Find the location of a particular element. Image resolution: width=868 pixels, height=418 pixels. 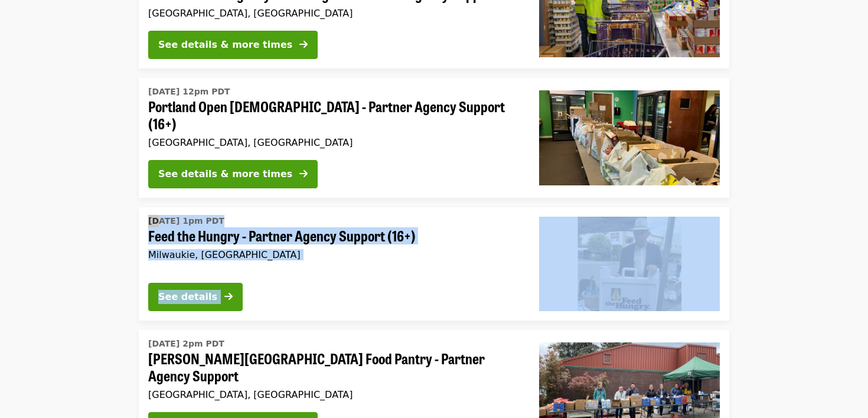

span: Feed the Hungry - Partner Agency Support (16+) is located at coordinates (334, 235).